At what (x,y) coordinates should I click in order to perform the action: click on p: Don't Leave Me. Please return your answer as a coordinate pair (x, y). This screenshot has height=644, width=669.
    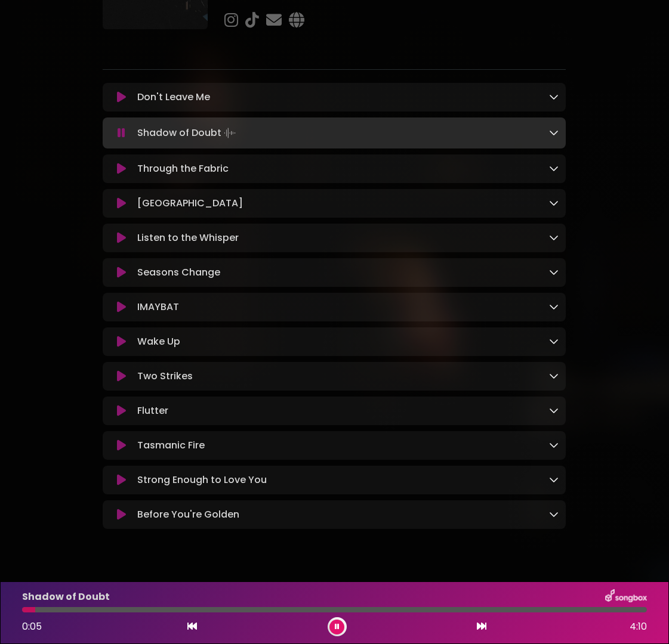
    Looking at the image, I should click on (174, 97).